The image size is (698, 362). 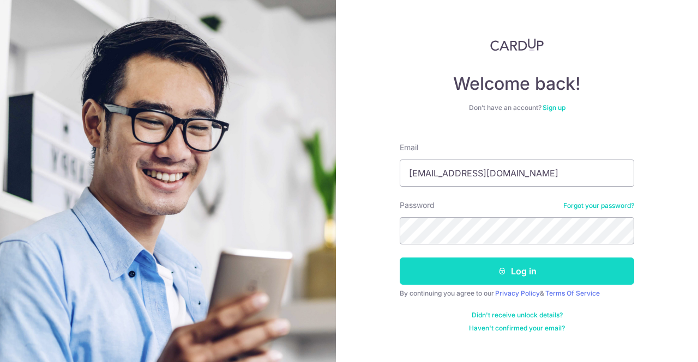 What do you see at coordinates (417, 205) in the screenshot?
I see `label: Password` at bounding box center [417, 205].